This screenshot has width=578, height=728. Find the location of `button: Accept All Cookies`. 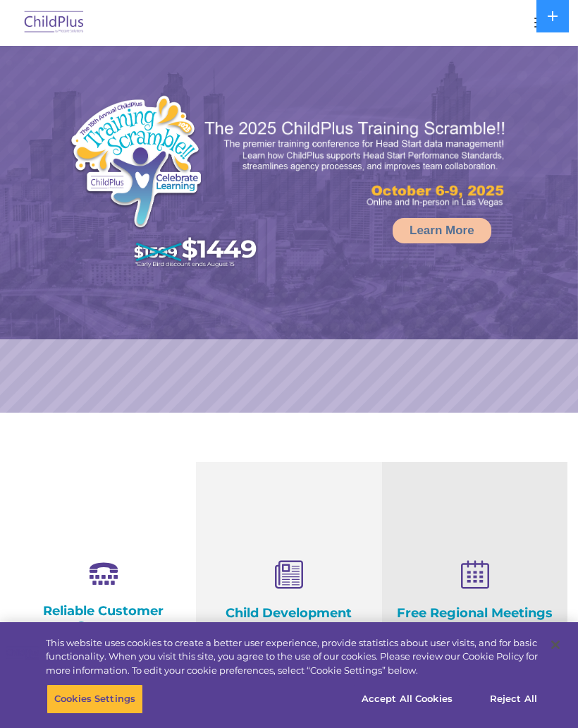

button: Accept All Cookies is located at coordinates (407, 699).